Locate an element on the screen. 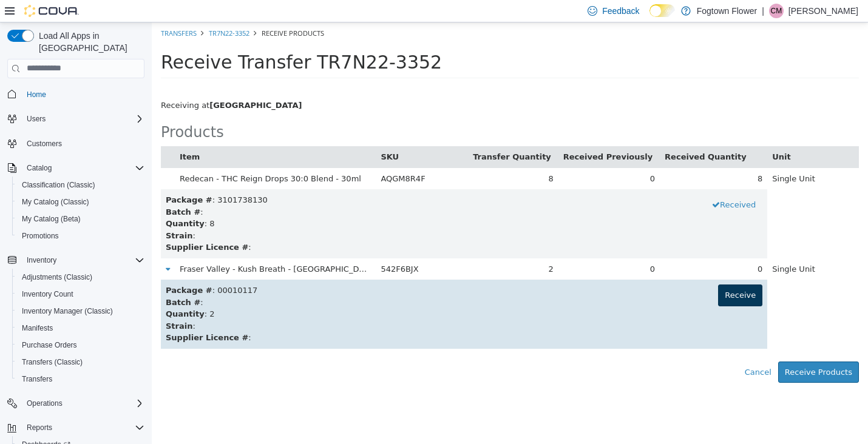 The height and width of the screenshot is (444, 868). span: Fraser Valley - Kush Breath - Indica - 28g is located at coordinates (138, 246).